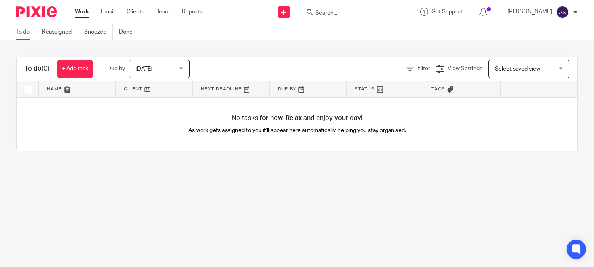  Describe the element at coordinates (518, 69) in the screenshot. I see `span: Select saved view` at that location.